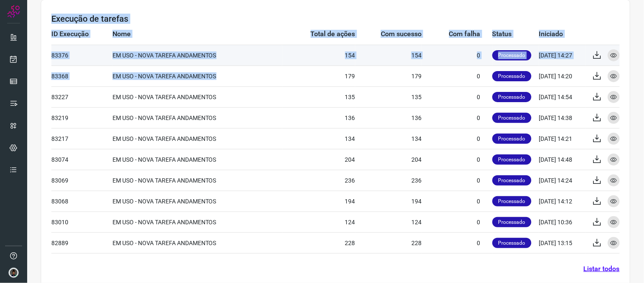 The width and height of the screenshot is (644, 283). Describe the element at coordinates (82, 222) in the screenshot. I see `td: 83010` at that location.